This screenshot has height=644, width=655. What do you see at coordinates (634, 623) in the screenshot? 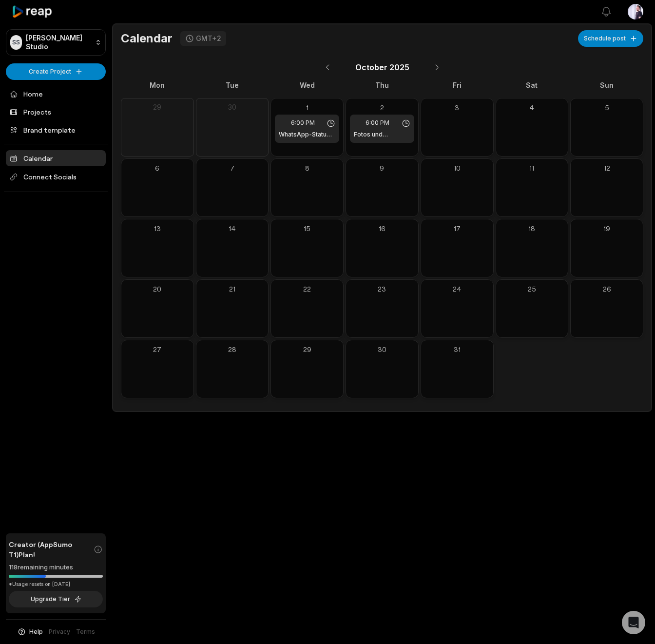
I see `div: Open Intercom Messenger` at bounding box center [634, 623].